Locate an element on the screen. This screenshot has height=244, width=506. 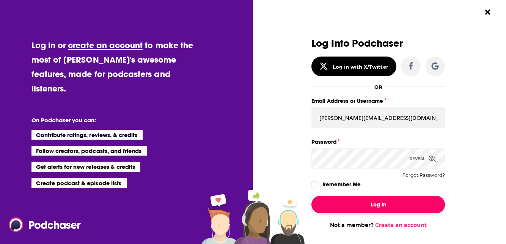
a: Create an account is located at coordinates (401, 225).